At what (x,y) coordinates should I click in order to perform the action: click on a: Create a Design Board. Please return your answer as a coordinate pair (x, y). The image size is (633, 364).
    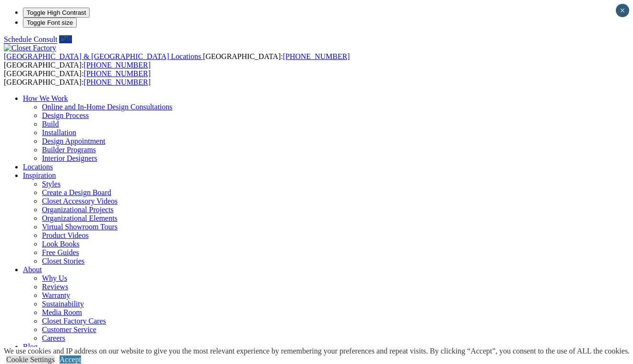
    Looking at the image, I should click on (77, 192).